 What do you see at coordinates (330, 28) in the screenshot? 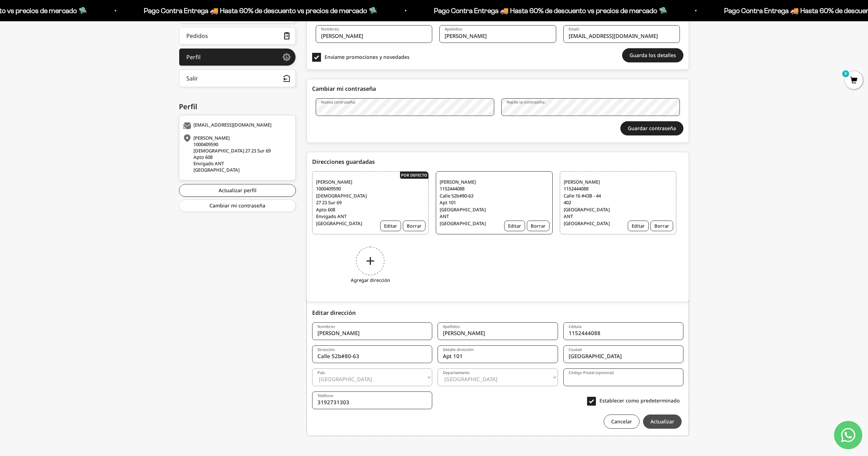
I see `label: Nombres:` at bounding box center [330, 28].